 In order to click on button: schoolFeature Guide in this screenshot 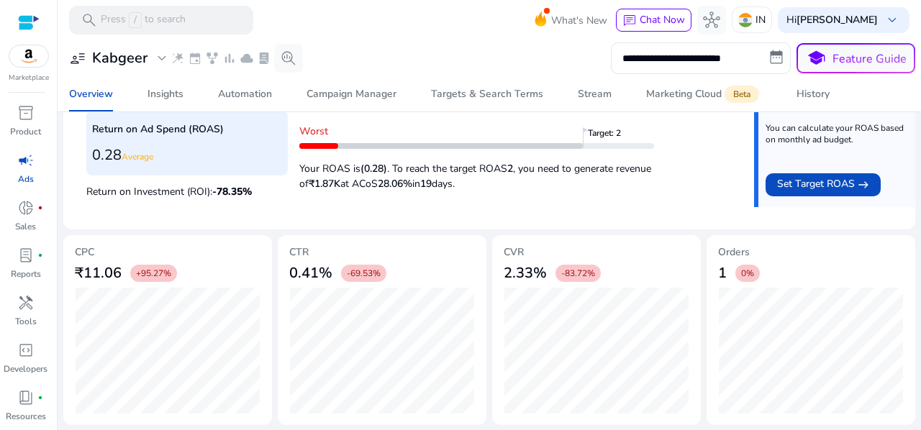, I will do `click(855, 58)`.